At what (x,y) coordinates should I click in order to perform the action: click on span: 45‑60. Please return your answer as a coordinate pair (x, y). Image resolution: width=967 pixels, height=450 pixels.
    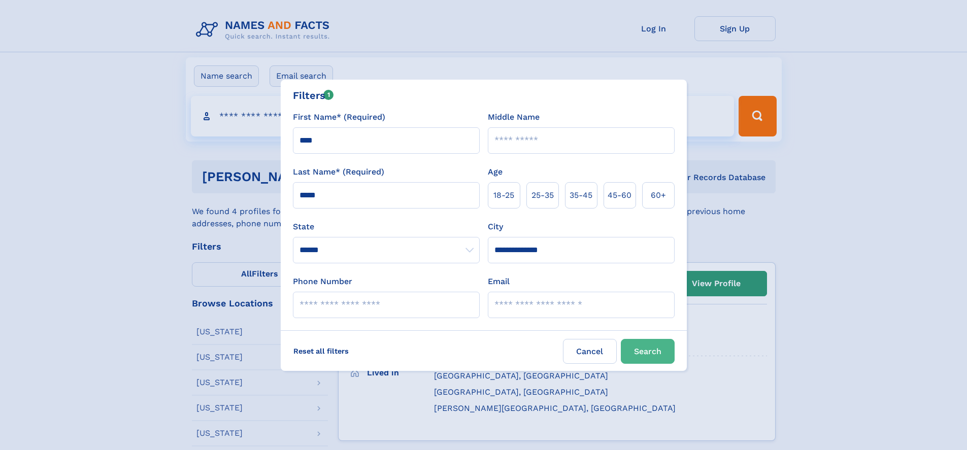
    Looking at the image, I should click on (619, 195).